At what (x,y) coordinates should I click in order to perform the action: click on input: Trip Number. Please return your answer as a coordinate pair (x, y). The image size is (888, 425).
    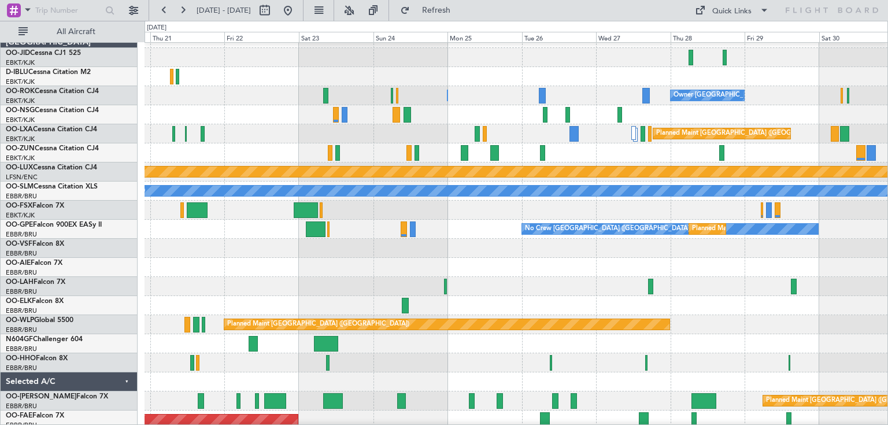
    Looking at the image, I should click on (68, 10).